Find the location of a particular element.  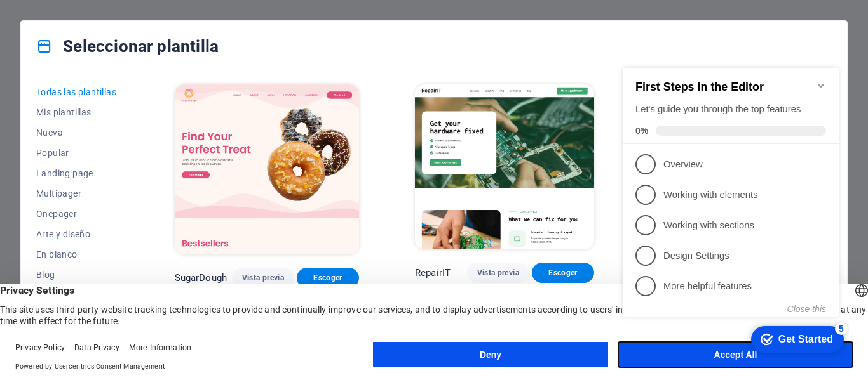

span: Multipager is located at coordinates (78, 193).